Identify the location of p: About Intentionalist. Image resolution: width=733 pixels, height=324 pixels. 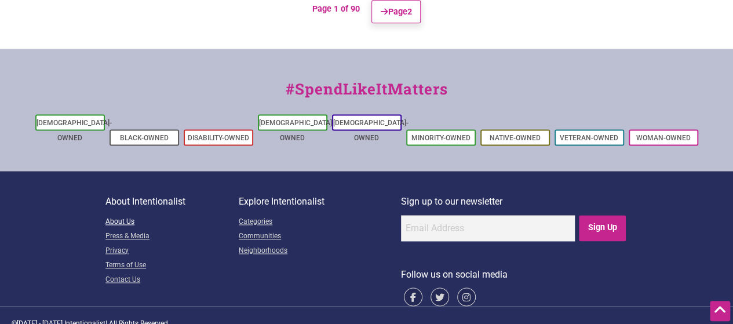
(172, 202).